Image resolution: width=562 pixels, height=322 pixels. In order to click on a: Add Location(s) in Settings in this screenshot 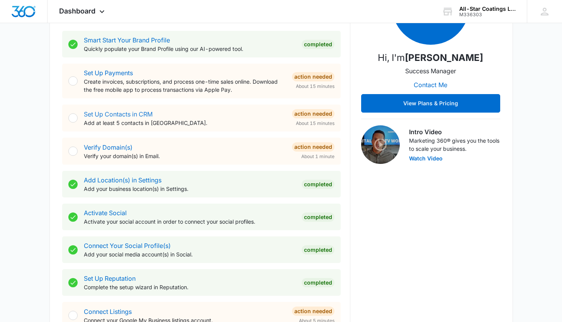, I will do `click(122, 180)`.